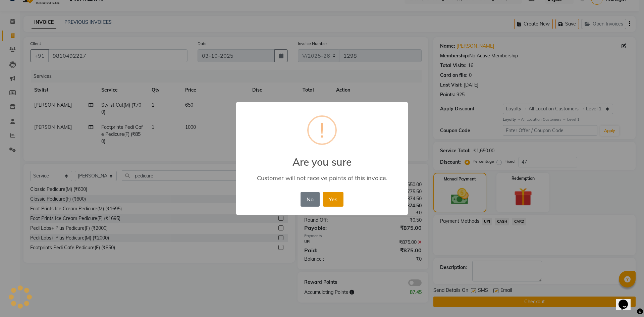 Image resolution: width=644 pixels, height=317 pixels. I want to click on button: No, so click(310, 199).